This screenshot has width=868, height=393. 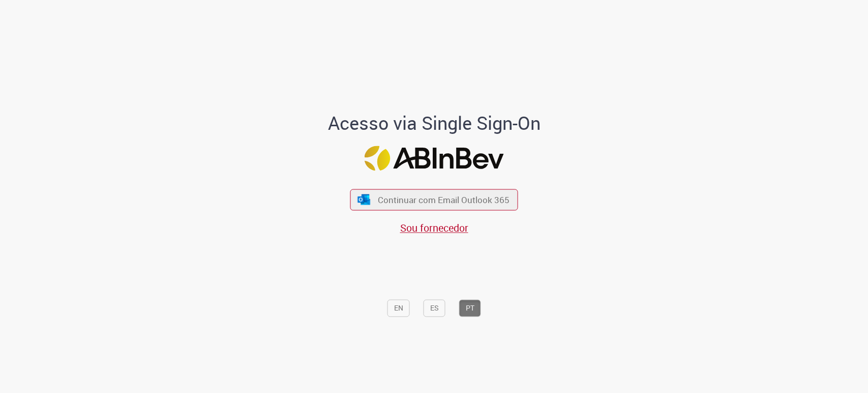 I want to click on img: Logo ABInBev, so click(x=434, y=158).